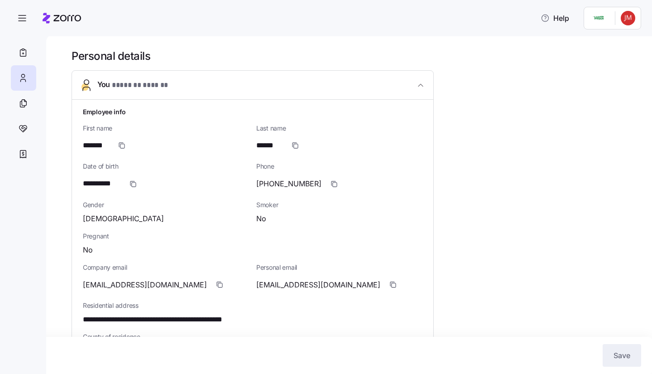 This screenshot has width=652, height=374. I want to click on span: Personal email, so click(339, 267).